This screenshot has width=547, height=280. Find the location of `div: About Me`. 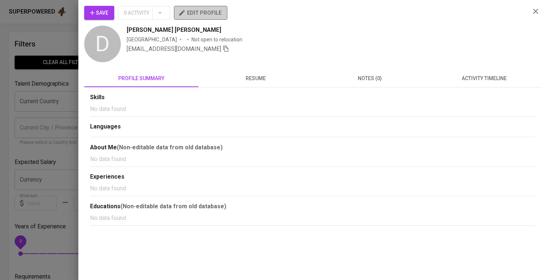

div: About Me is located at coordinates (313, 147).